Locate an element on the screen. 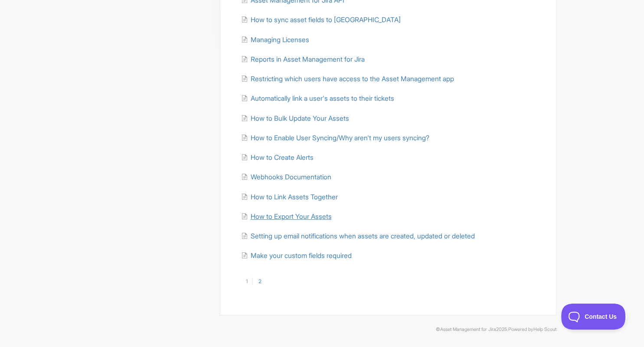 Image resolution: width=644 pixels, height=347 pixels. span: Setting up email notifications when assets are created, updated or deleted is located at coordinates (362, 236).